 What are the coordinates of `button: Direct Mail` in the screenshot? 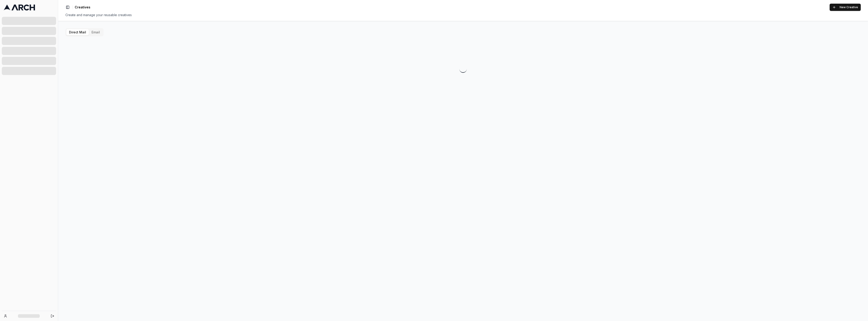 It's located at (77, 32).